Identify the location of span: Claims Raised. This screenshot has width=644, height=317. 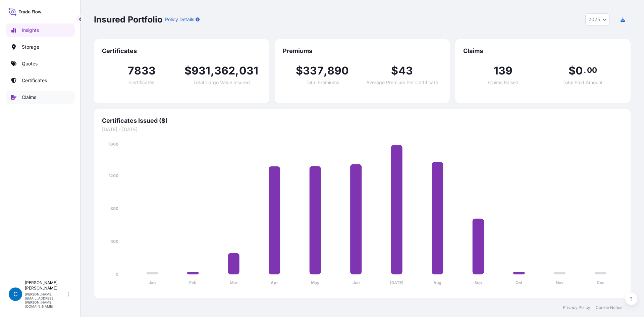
(503, 82).